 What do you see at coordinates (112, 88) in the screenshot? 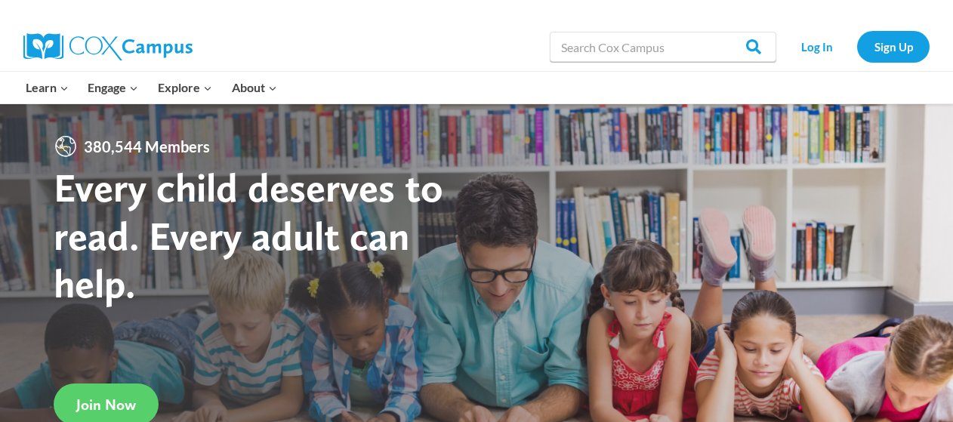
I see `span: Engage` at bounding box center [112, 88].